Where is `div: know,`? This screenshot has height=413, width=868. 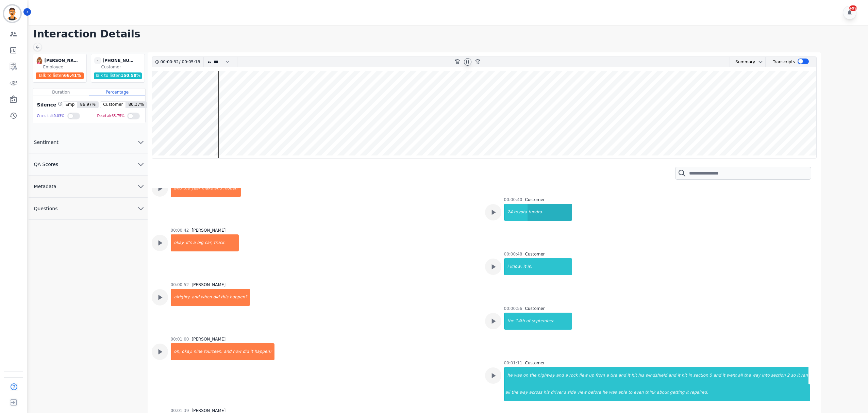
div: know, is located at coordinates (516, 267).